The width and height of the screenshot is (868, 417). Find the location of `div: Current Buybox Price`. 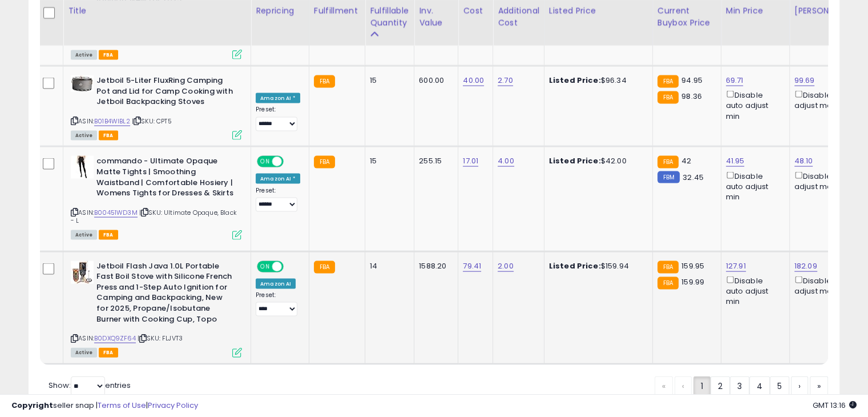

div: Current Buybox Price is located at coordinates (686, 17).